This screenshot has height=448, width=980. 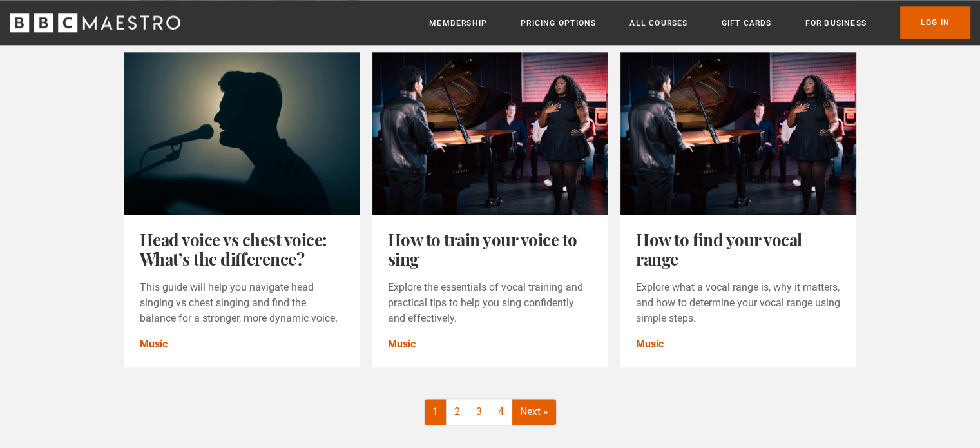 What do you see at coordinates (95, 22) in the screenshot?
I see `svg: BBC Maestro` at bounding box center [95, 22].